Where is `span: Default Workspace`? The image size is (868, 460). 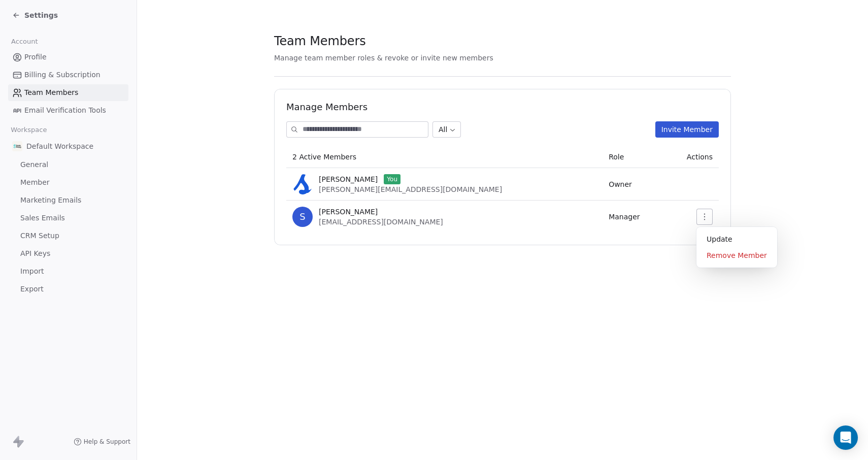
span: Default Workspace is located at coordinates (60, 146).